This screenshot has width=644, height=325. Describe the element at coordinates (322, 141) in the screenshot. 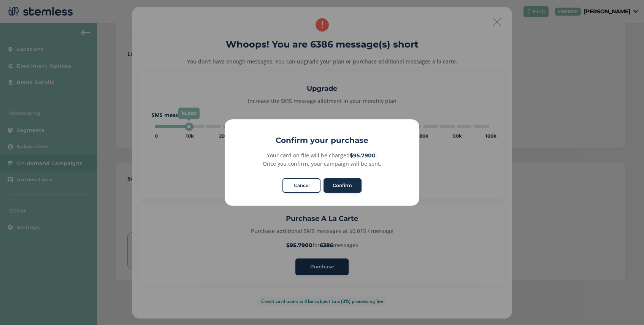

I see `h2: Confirm your purchase` at that location.